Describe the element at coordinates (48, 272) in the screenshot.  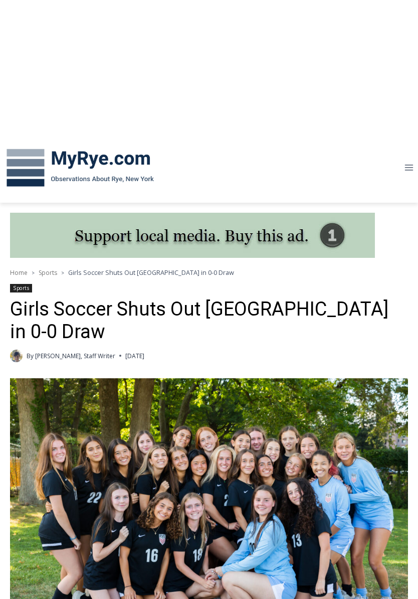
I see `span: Sports` at that location.